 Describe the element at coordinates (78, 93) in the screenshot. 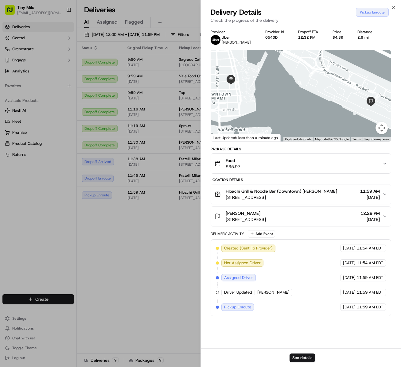

I see `span: API Documentation` at that location.